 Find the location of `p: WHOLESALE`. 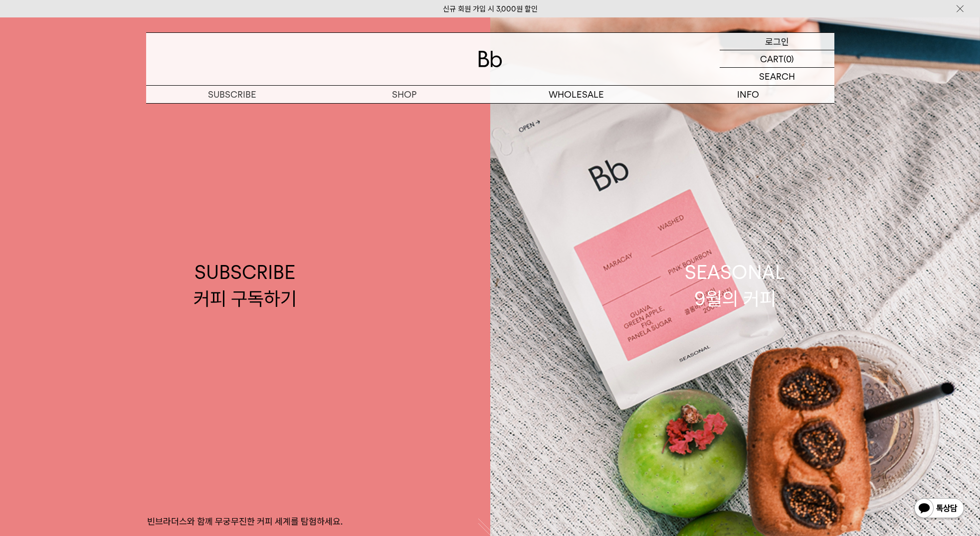

p: WHOLESALE is located at coordinates (576, 94).